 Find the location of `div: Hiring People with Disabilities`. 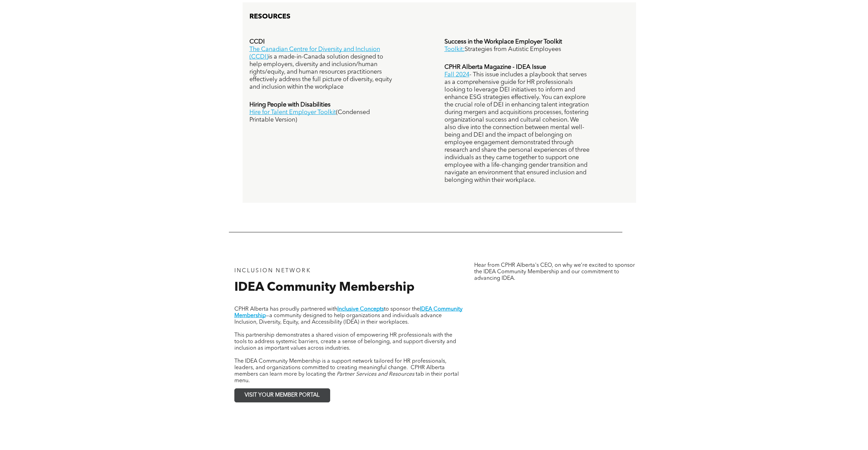

div: Hiring People with Disabilities is located at coordinates (322, 105).